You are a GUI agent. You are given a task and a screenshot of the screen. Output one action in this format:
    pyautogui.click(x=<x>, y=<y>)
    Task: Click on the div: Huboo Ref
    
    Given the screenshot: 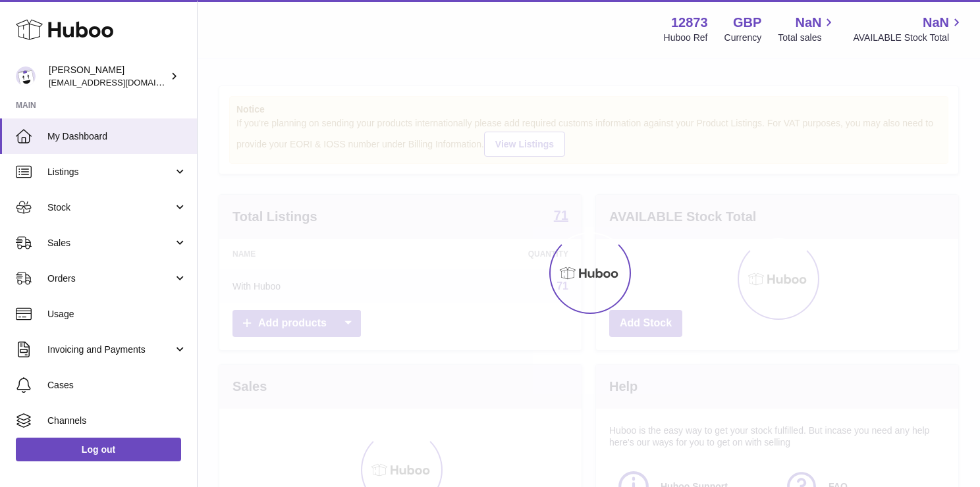 What is the action you would take?
    pyautogui.click(x=685, y=37)
    